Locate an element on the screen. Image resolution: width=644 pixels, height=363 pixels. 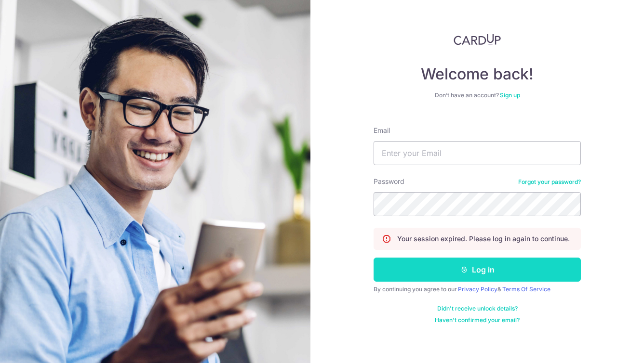
input: Enter your Email is located at coordinates (477, 153).